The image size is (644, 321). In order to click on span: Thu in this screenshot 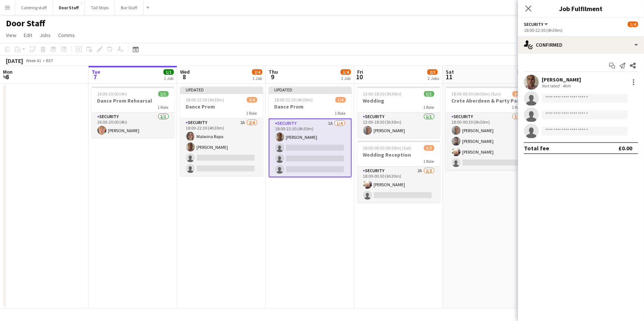, I will do `click(273, 72)`.